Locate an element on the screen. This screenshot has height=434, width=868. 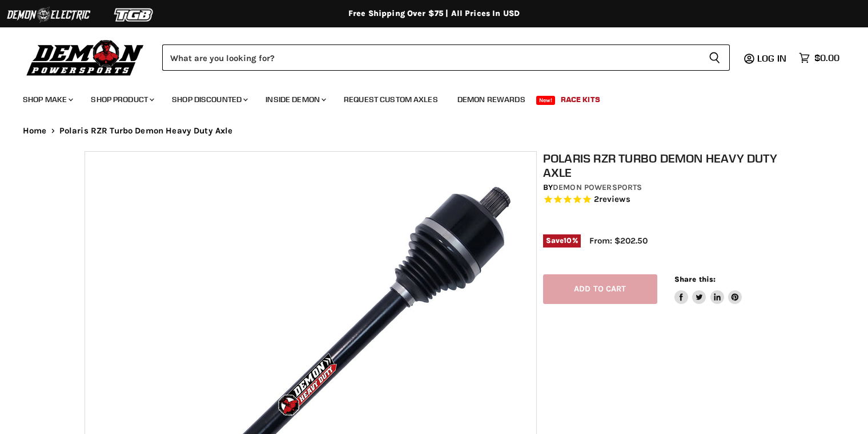
a: Race Kits is located at coordinates (580, 100).